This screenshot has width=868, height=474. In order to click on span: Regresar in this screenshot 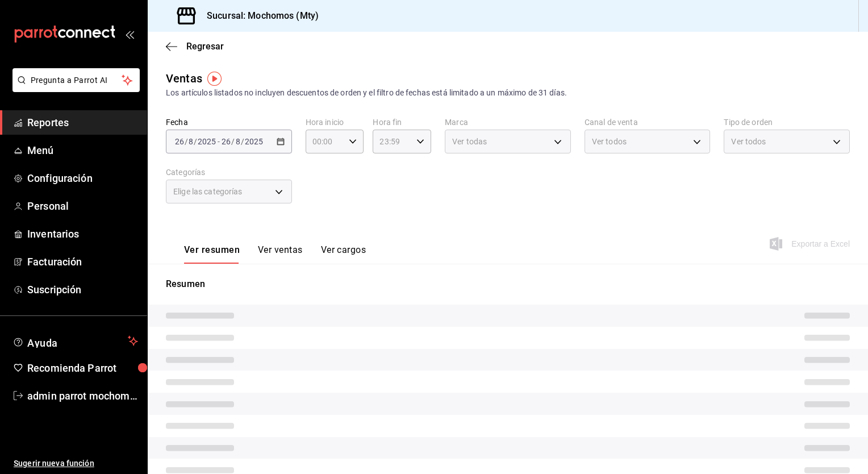, I will do `click(205, 46)`.